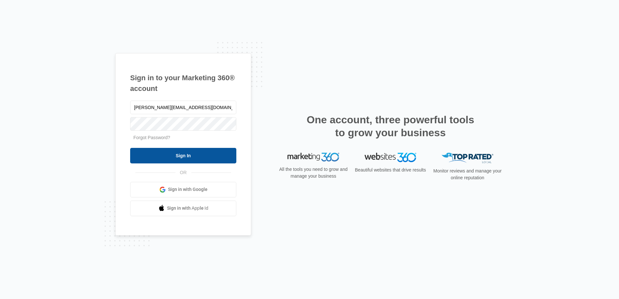  What do you see at coordinates (183, 83) in the screenshot?
I see `h1: Sign in to your Marketing 360® account` at bounding box center [183, 83].